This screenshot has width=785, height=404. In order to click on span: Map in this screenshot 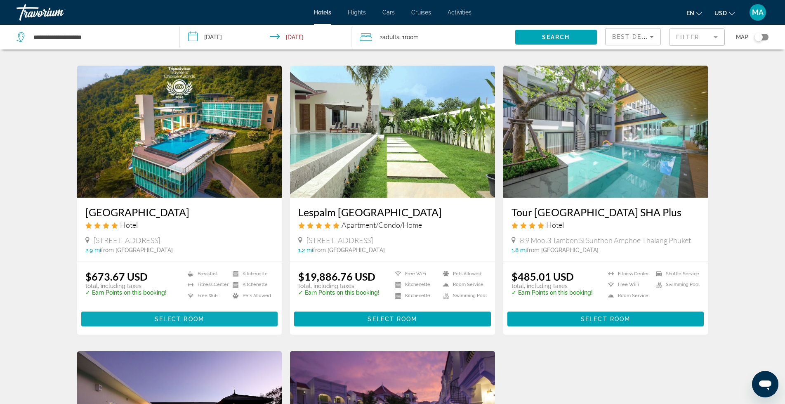, I will do `click(742, 37)`.